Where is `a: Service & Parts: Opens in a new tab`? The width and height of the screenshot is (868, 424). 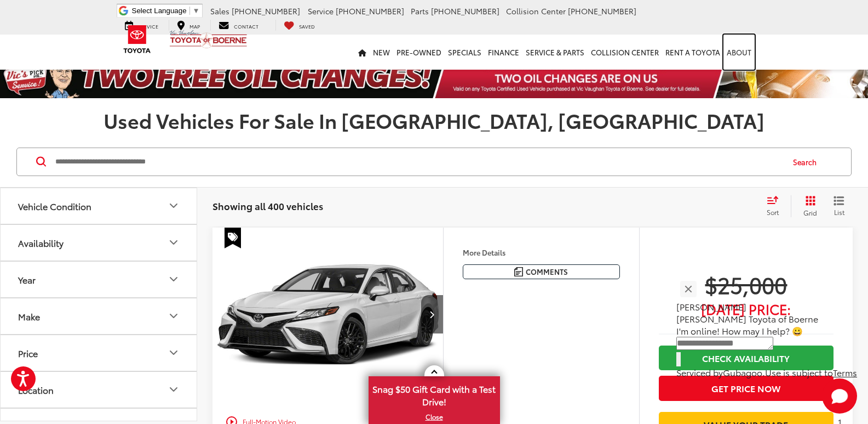 a: Service & Parts: Opens in a new tab is located at coordinates (555, 52).